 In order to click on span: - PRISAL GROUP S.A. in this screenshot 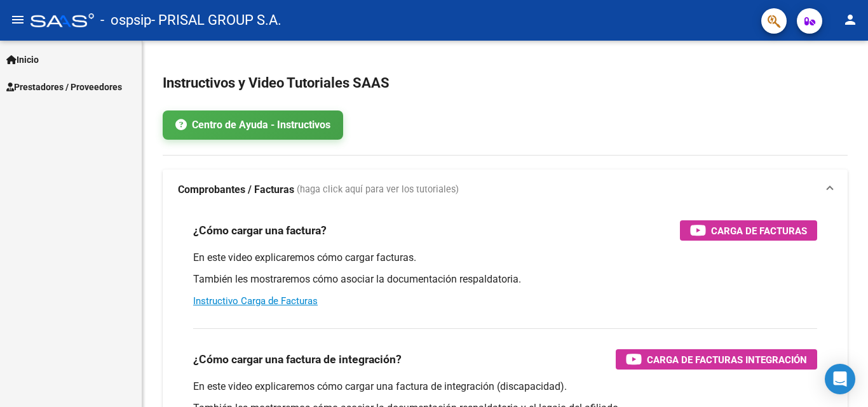, I will do `click(216, 21)`.